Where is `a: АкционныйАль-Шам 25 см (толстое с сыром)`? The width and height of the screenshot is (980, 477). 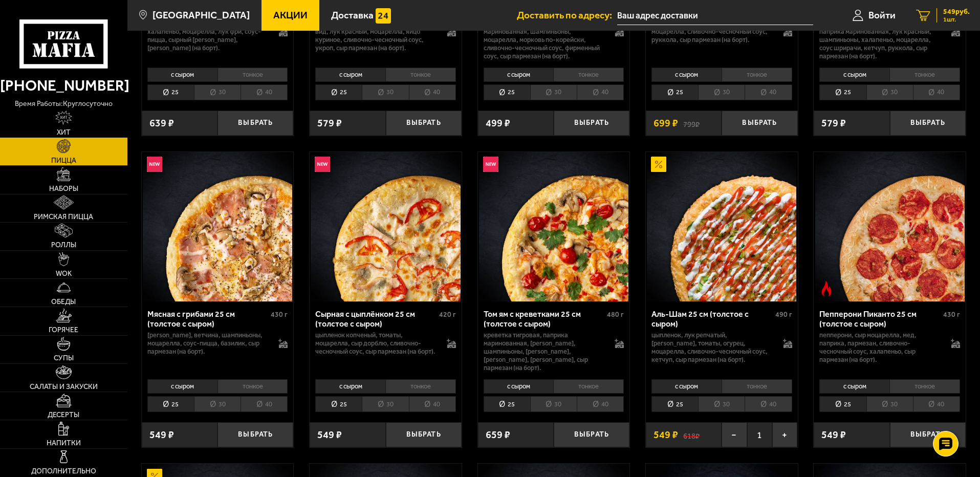 a: АкционныйАль-Шам 25 см (толстое с сыром) is located at coordinates (722, 226).